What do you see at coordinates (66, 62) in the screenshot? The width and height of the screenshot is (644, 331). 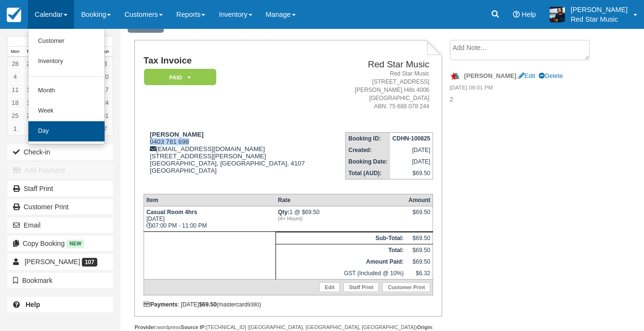 I see `a: Inventory` at bounding box center [66, 62].